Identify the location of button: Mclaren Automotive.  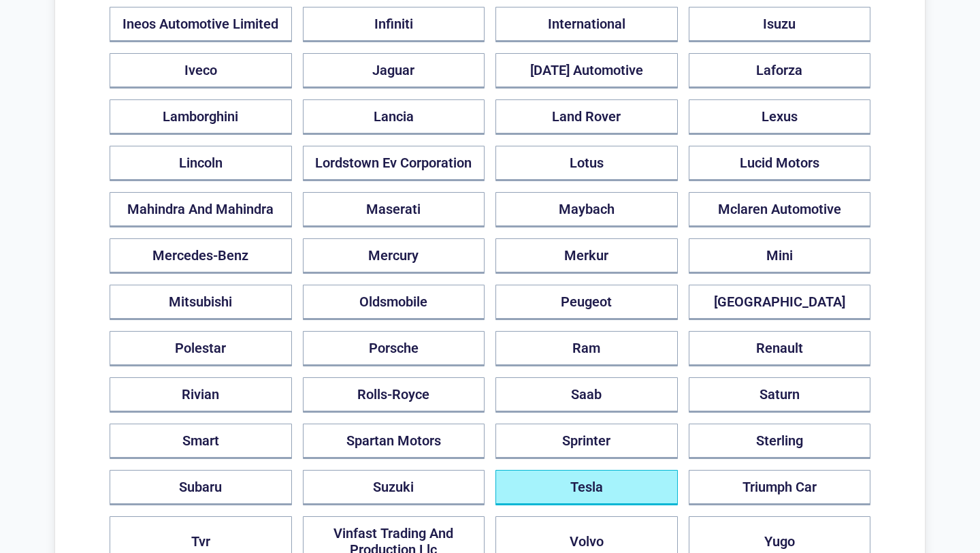
(780, 210).